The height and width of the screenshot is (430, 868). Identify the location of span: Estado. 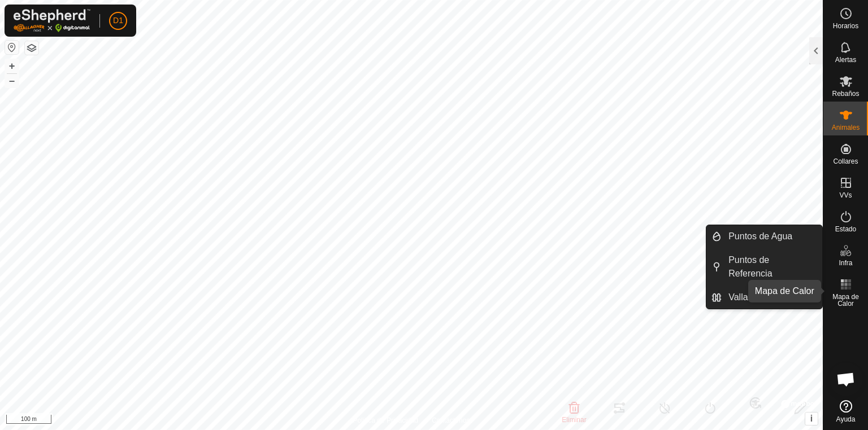
(845, 229).